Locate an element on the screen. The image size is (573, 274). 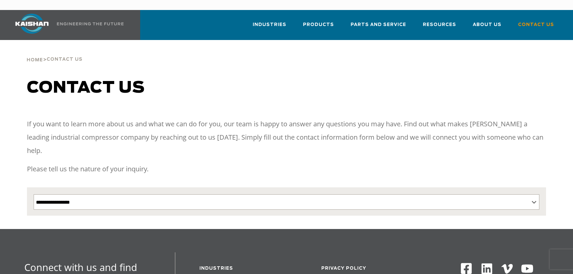
a: Home is located at coordinates (35, 60).